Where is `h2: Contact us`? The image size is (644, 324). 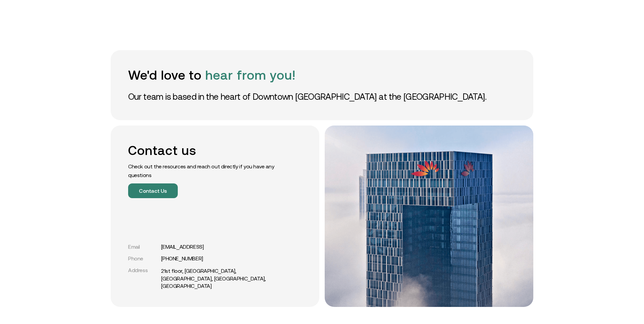 h2: Contact us is located at coordinates (204, 150).